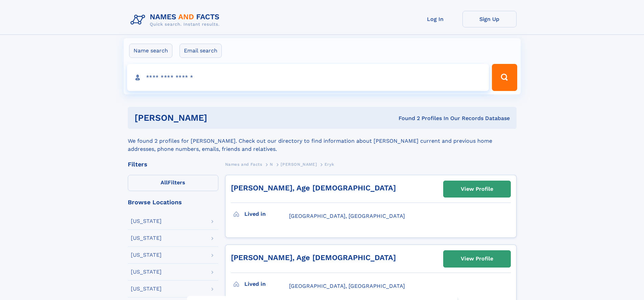  I want to click on label: Name search, so click(151, 51).